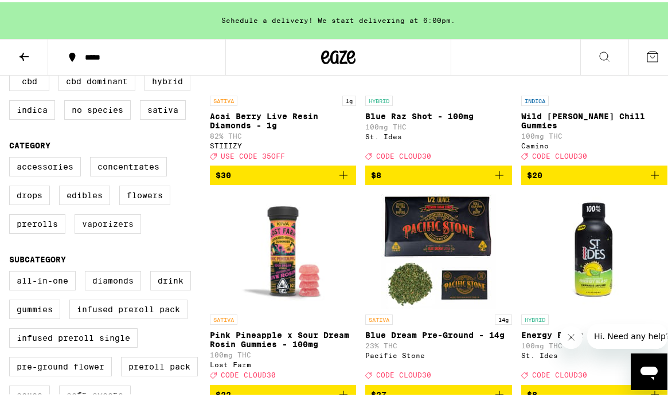  Describe the element at coordinates (29, 79) in the screenshot. I see `label: CBD` at that location.